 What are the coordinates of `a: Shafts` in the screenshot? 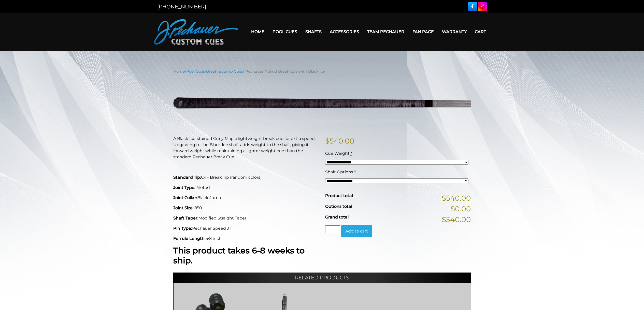 It's located at (314, 32).